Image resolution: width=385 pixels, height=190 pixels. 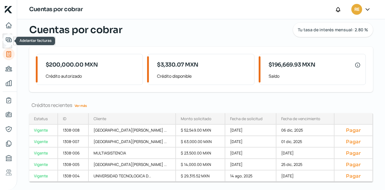 What do you see at coordinates (201, 176) in the screenshot?
I see `div: $ 29,315.52 MXN` at bounding box center [201, 176].